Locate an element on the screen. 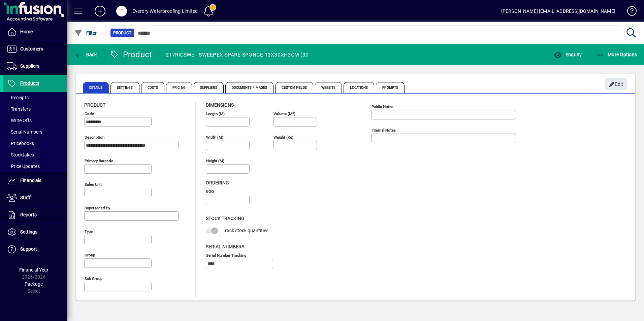 The image size is (644, 321). button: More Options is located at coordinates (616, 55).